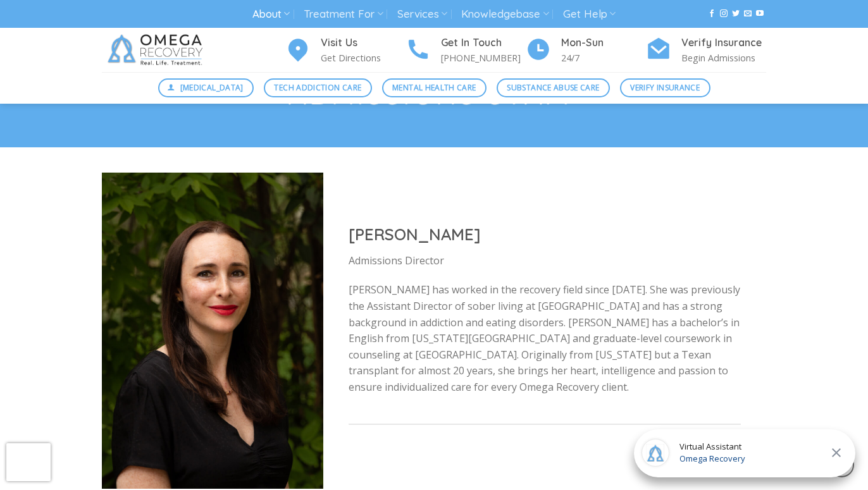 This screenshot has width=868, height=490. What do you see at coordinates (665, 88) in the screenshot?
I see `span: Verify Insurance` at bounding box center [665, 88].